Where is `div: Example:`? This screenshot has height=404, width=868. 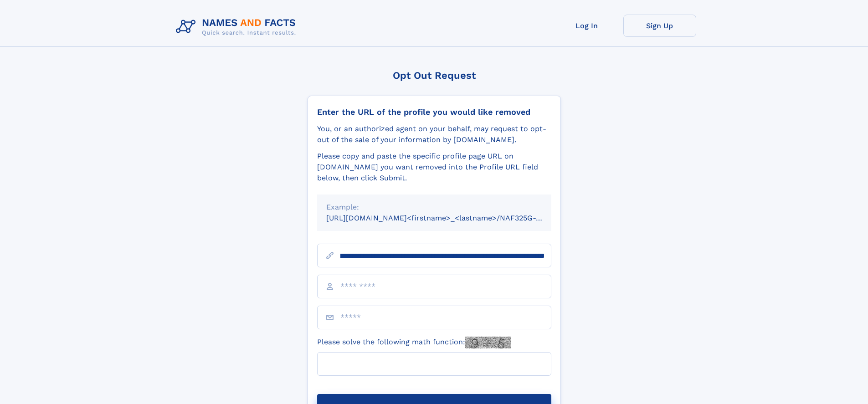
div: Example: is located at coordinates (434, 207).